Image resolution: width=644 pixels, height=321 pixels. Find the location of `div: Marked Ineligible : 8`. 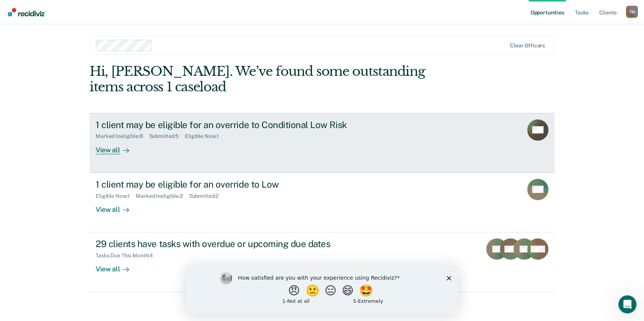

div: Marked Ineligible : 8 is located at coordinates (122, 136).